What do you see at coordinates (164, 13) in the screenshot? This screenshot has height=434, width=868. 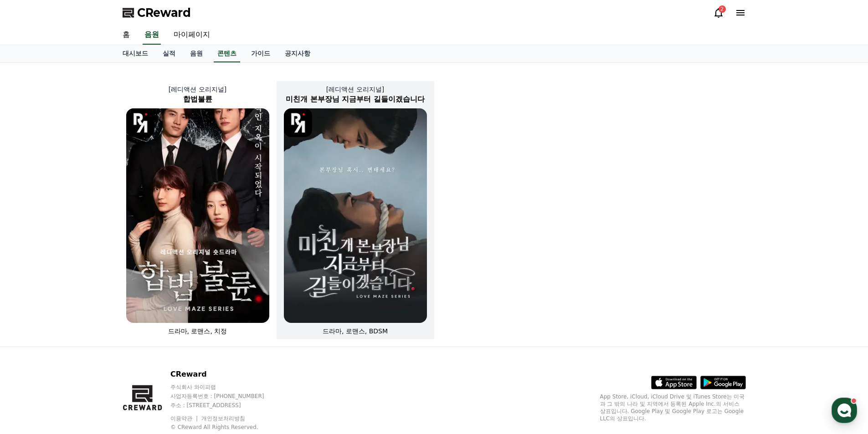 I see `span: CReward` at bounding box center [164, 13].